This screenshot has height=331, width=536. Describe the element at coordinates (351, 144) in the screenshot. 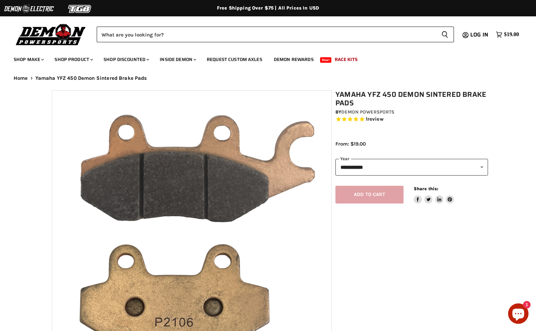

I see `span: From: $19.00` at that location.